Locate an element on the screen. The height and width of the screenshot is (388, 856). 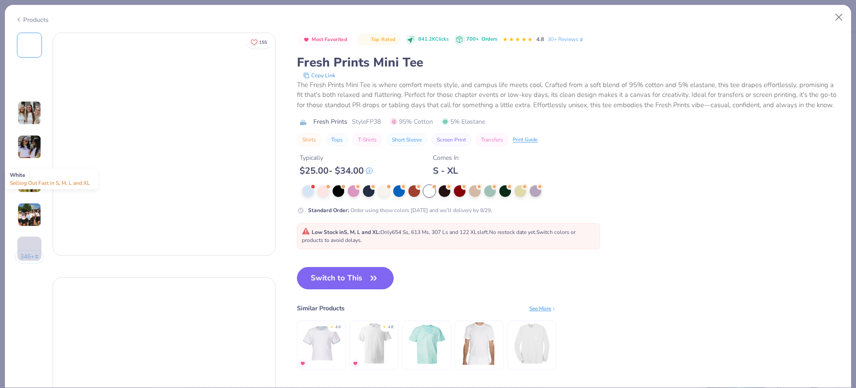
button: Tops is located at coordinates (337, 140).